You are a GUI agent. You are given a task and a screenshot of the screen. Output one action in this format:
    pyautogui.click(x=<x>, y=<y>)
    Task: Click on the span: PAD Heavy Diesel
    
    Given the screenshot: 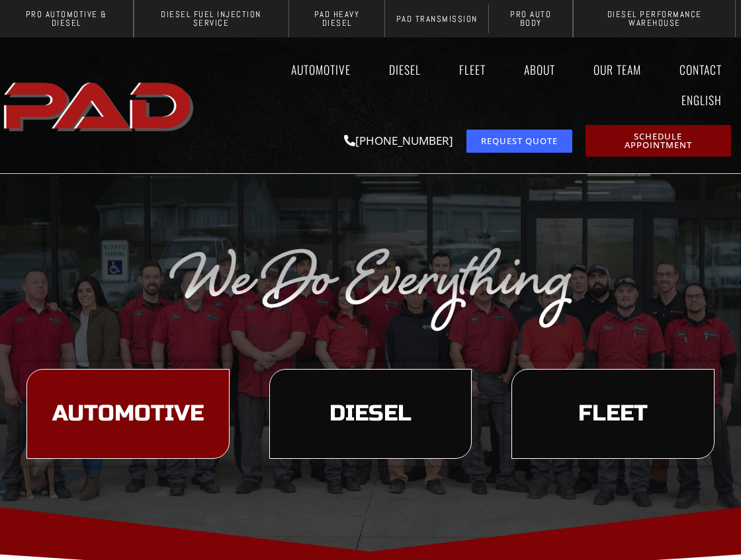 What is the action you would take?
    pyautogui.click(x=337, y=18)
    